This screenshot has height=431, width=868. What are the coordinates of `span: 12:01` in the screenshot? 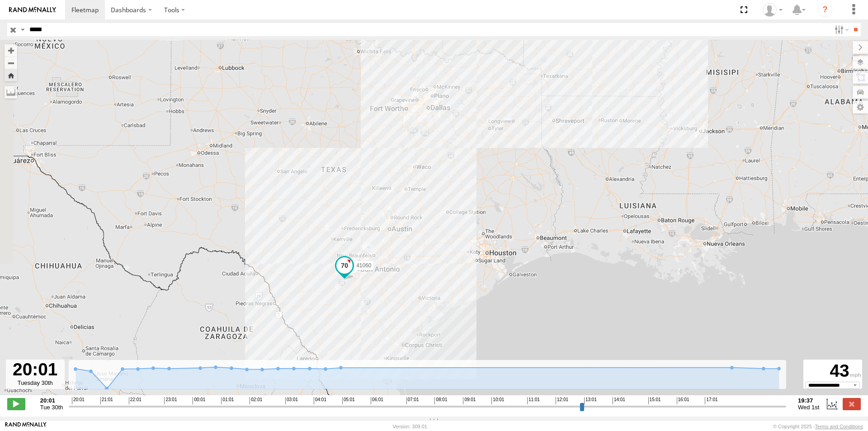 It's located at (562, 401).